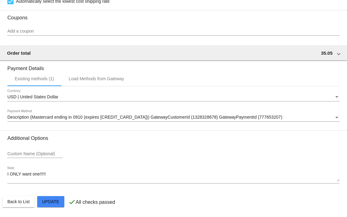  I want to click on h3: Payment Details, so click(174, 66).